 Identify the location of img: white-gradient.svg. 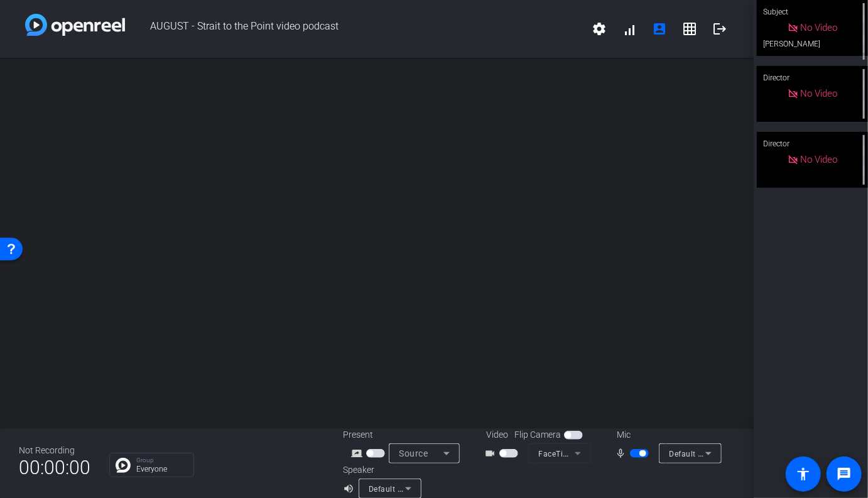
(74, 24).